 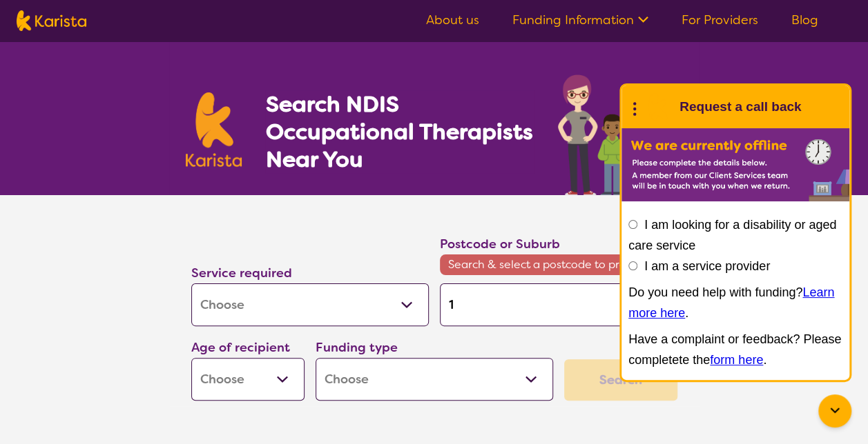 I want to click on label: Funding type, so click(x=356, y=347).